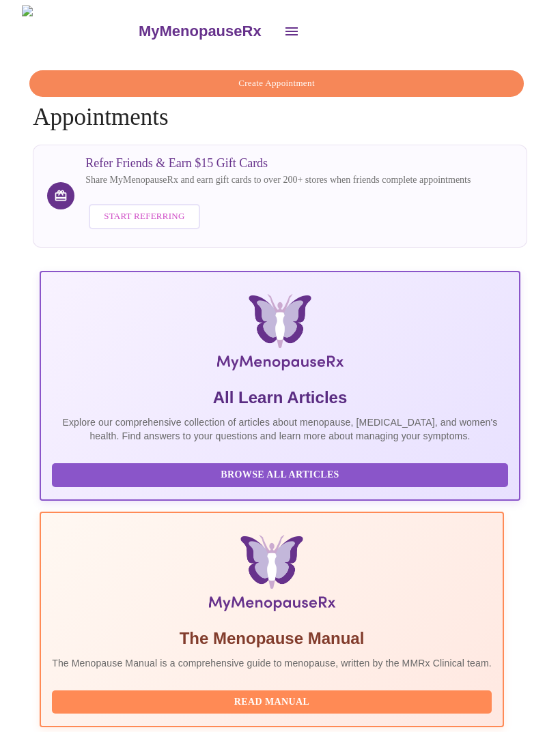 Image resolution: width=560 pixels, height=732 pixels. What do you see at coordinates (144, 217) in the screenshot?
I see `button: Start Referring` at bounding box center [144, 217].